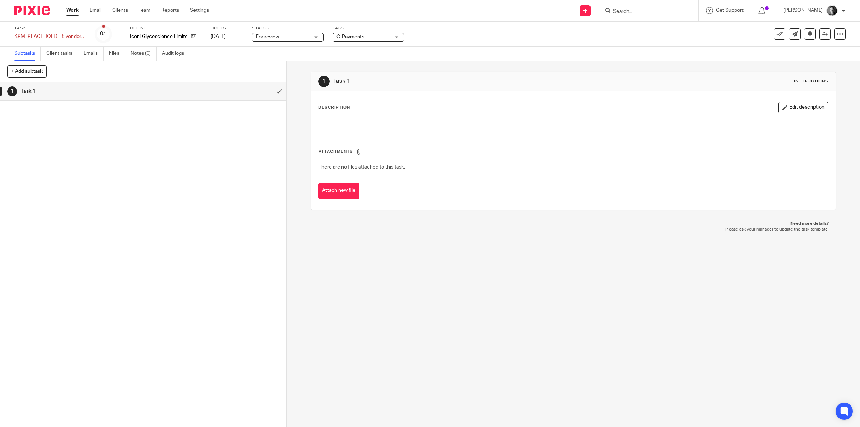 The width and height of the screenshot is (860, 427). What do you see at coordinates (117, 53) in the screenshot?
I see `a: Files` at bounding box center [117, 53].